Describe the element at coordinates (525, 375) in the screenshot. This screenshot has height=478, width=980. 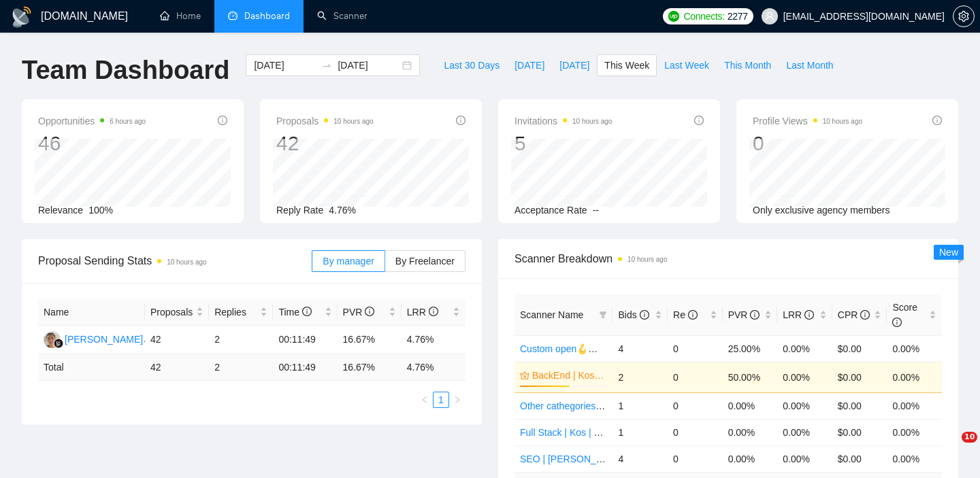
I see `span: crown` at that location.